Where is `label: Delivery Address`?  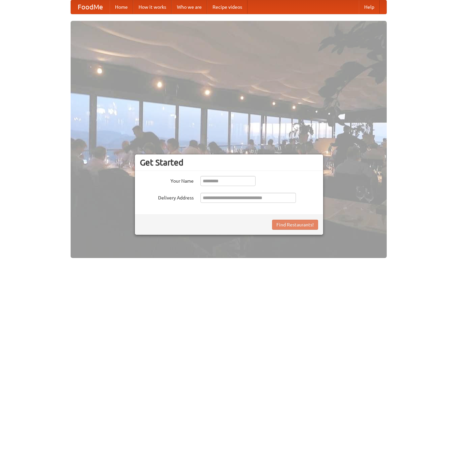 label: Delivery Address is located at coordinates (167, 197).